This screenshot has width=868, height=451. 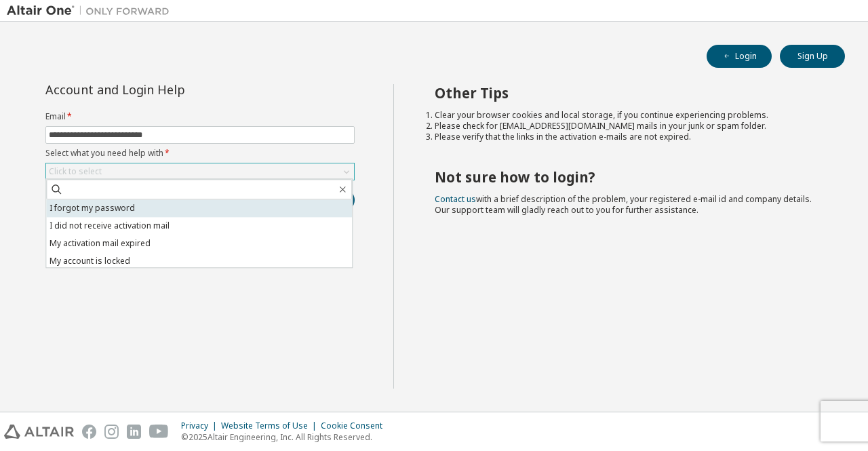 I want to click on h2: Other Tips, so click(x=628, y=93).